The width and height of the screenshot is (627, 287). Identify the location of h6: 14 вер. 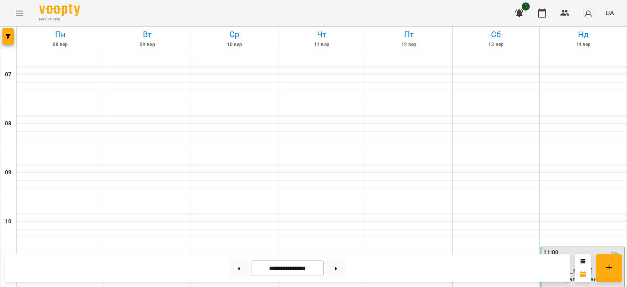
(583, 45).